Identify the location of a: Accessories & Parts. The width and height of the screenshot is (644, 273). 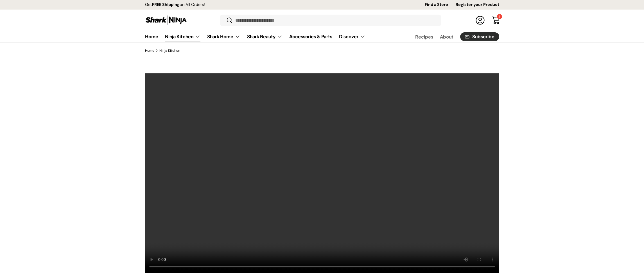
(311, 36).